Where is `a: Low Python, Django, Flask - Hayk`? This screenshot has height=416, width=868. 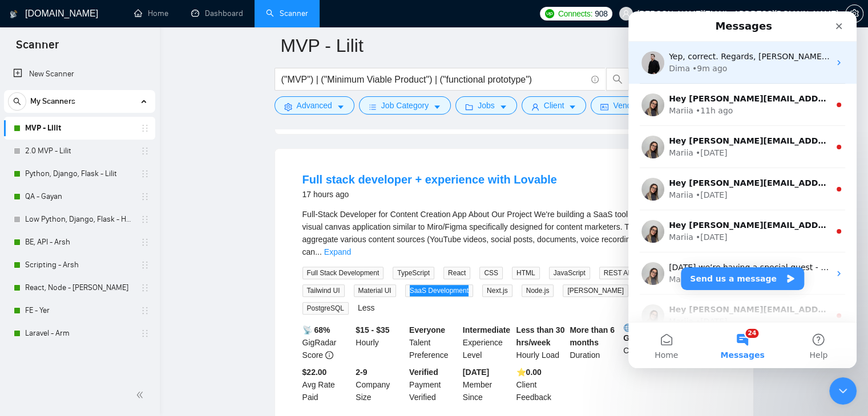 a: Low Python, Django, Flask - Hayk is located at coordinates (79, 220).